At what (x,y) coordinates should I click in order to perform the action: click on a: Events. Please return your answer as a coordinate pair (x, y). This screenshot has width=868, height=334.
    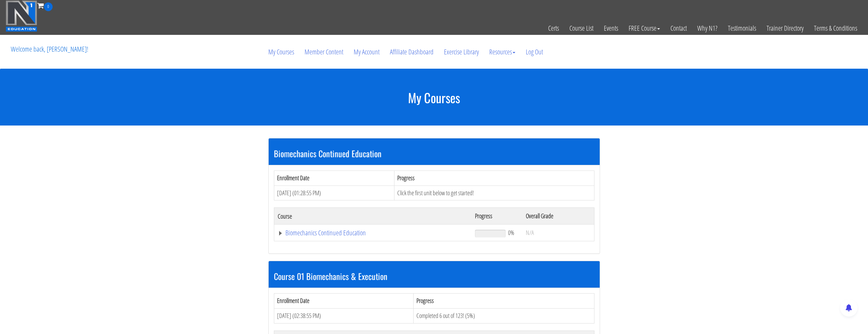
    Looking at the image, I should click on (611, 28).